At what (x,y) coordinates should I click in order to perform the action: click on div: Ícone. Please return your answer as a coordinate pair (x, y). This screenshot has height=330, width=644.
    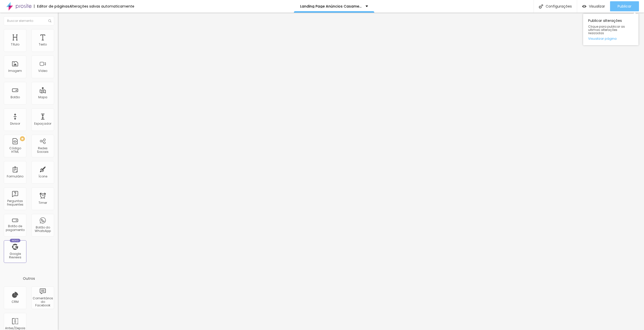
    Looking at the image, I should click on (43, 177).